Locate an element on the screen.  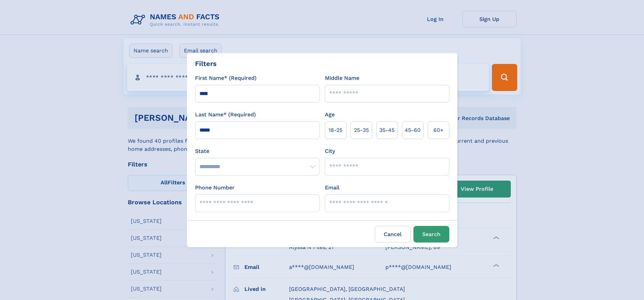
button: Search is located at coordinates (431, 234).